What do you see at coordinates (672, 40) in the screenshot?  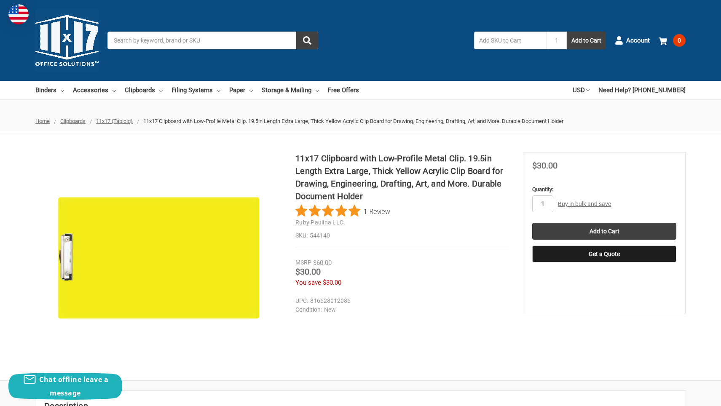 I see `a: 0` at bounding box center [672, 40].